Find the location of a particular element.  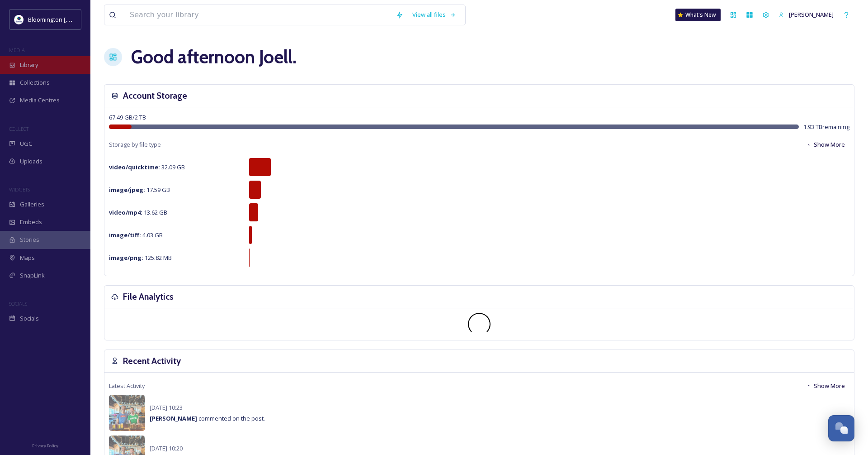

span: COLLECT is located at coordinates (19, 129).